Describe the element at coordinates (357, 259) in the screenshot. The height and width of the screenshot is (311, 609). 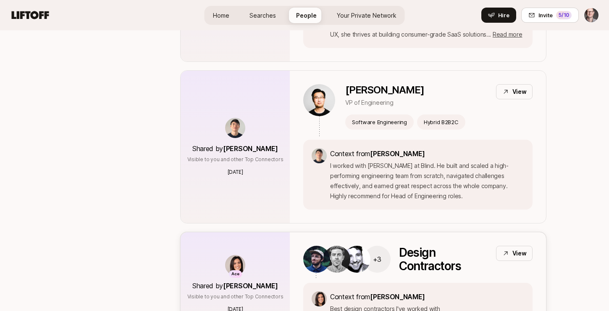
I see `img: cb78c427_e054_49d1_b059_7fa387992f56.jpg` at that location.